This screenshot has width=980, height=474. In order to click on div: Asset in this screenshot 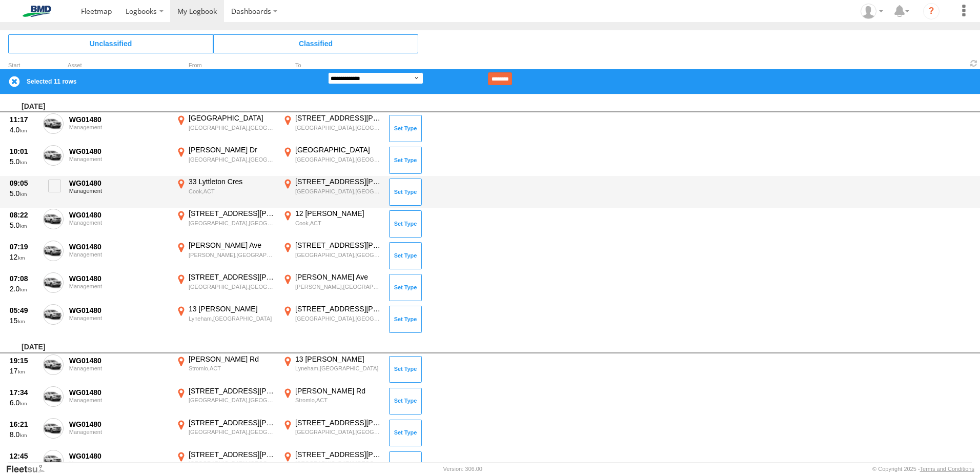, I will do `click(119, 65)`.